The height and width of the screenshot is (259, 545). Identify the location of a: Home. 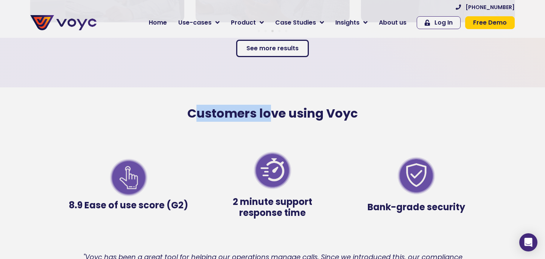
(158, 23).